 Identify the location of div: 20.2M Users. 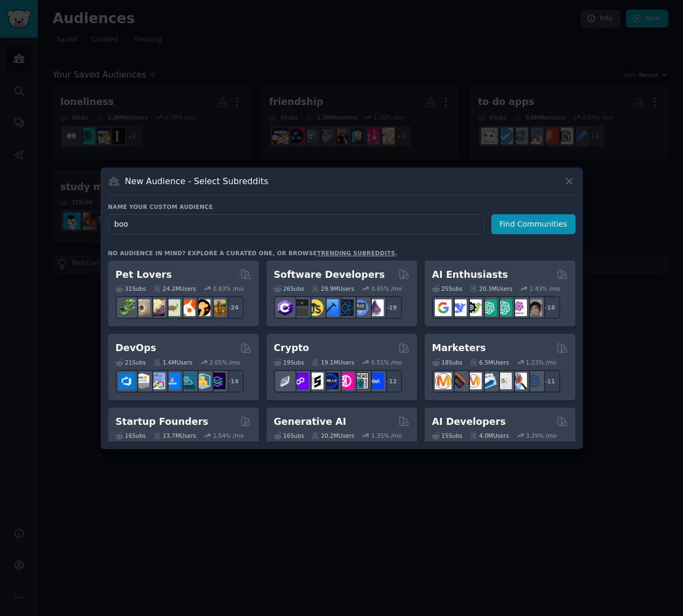
(333, 436).